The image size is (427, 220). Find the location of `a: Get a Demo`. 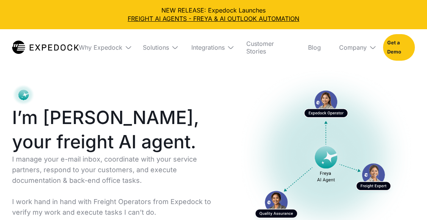

a: Get a Demo is located at coordinates (399, 47).